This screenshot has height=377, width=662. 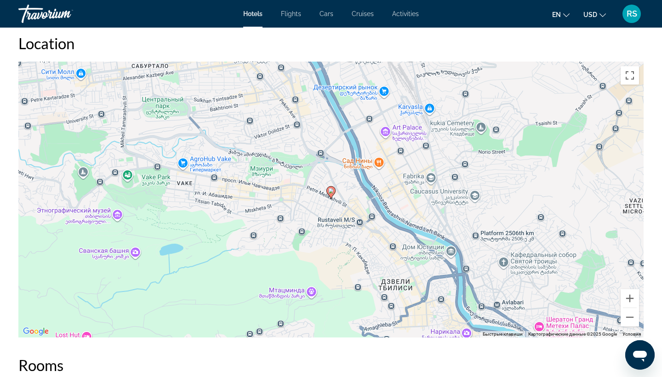 I want to click on button: User Menu, so click(x=631, y=14).